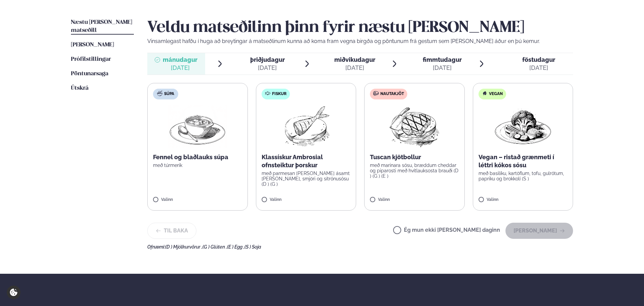 The width and height of the screenshot is (644, 306). What do you see at coordinates (523, 176) in the screenshot?
I see `p: með basilíku, kartöflum, tofu, gulrótum, papriku og brokkolí (S )` at bounding box center [523, 176].